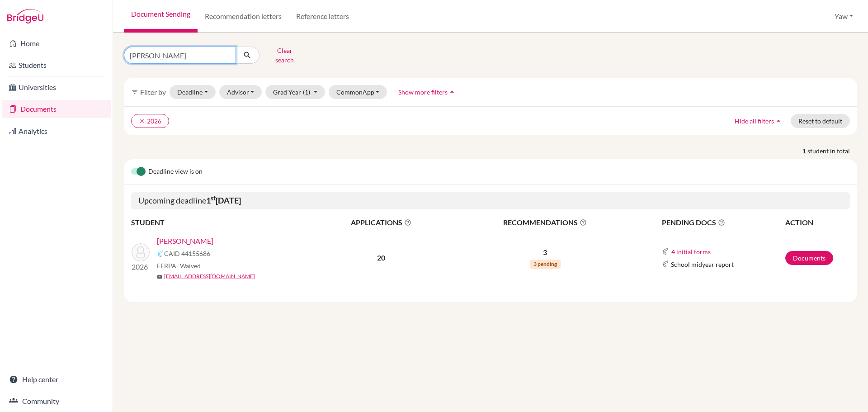  Describe the element at coordinates (56, 402) in the screenshot. I see `a: Community` at that location.